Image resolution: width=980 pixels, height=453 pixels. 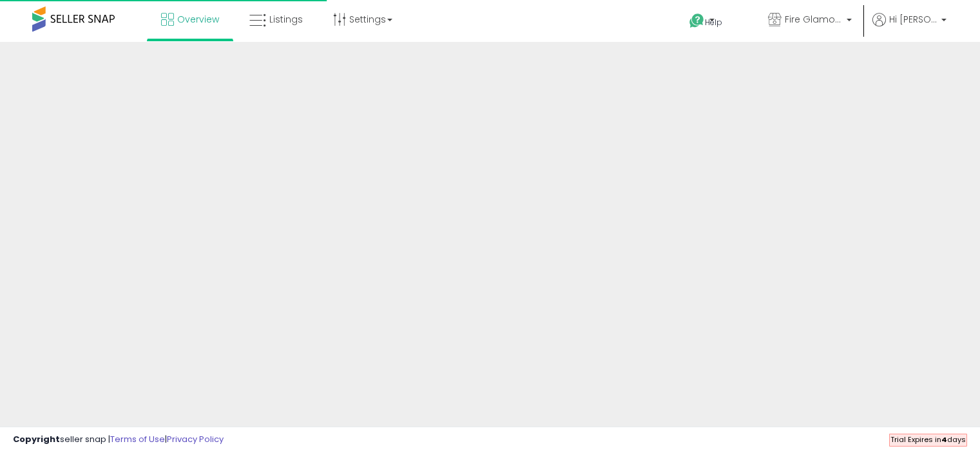 I want to click on a: Privacy Policy, so click(x=195, y=439).